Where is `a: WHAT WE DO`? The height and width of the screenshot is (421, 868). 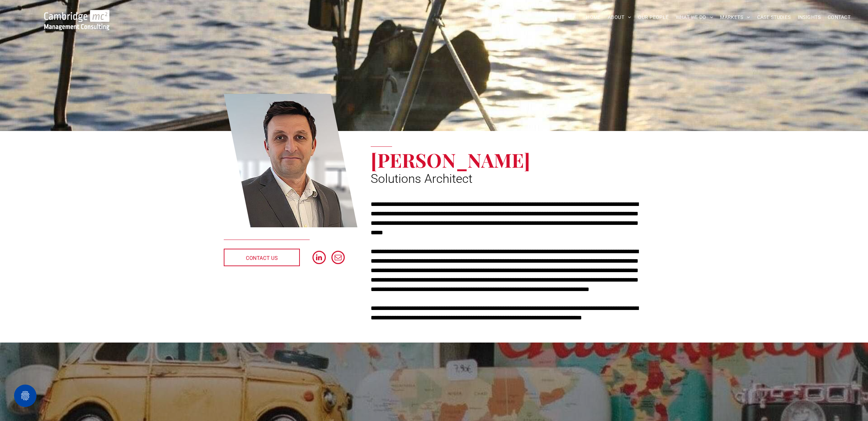 a: WHAT WE DO is located at coordinates (694, 17).